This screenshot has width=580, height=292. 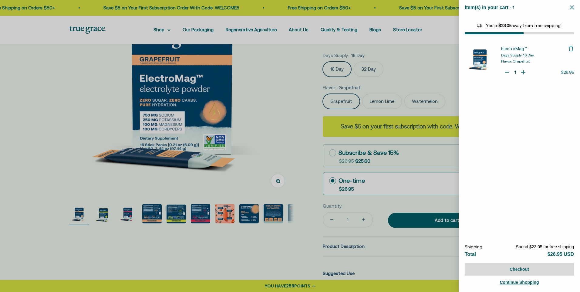 I want to click on span: You're away from free shipping!, so click(x=524, y=25).